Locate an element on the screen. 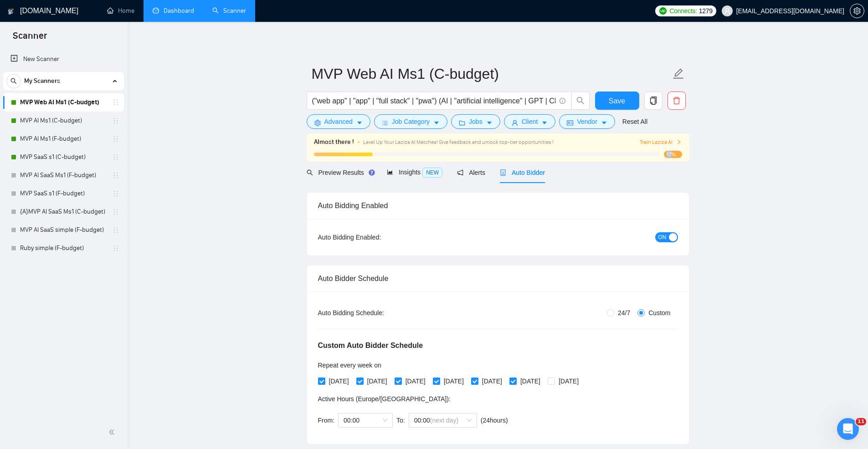 This screenshot has height=449, width=868. span: Level Up Your Laziza AI Matches! Give feedback and unlock top-tier opportunities ! is located at coordinates (458, 142).